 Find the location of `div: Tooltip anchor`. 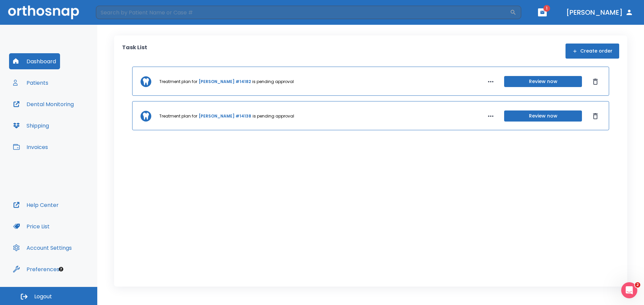

div: Tooltip anchor is located at coordinates (61, 269).